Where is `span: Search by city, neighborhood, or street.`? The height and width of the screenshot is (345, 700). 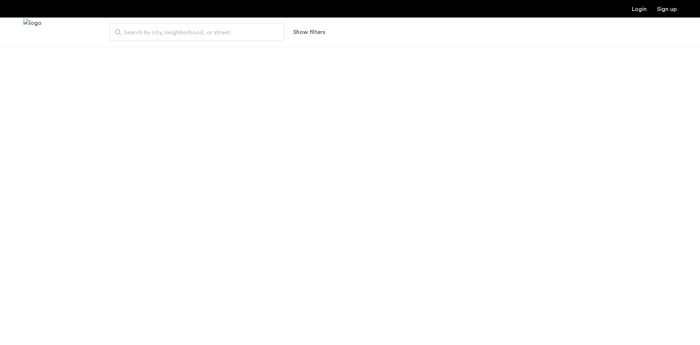 span: Search by city, neighborhood, or street. is located at coordinates (194, 32).